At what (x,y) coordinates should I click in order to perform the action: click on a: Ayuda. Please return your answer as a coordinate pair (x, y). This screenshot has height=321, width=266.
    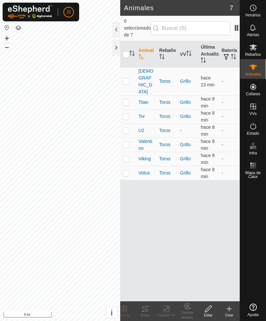
    Looking at the image, I should click on (253, 310).